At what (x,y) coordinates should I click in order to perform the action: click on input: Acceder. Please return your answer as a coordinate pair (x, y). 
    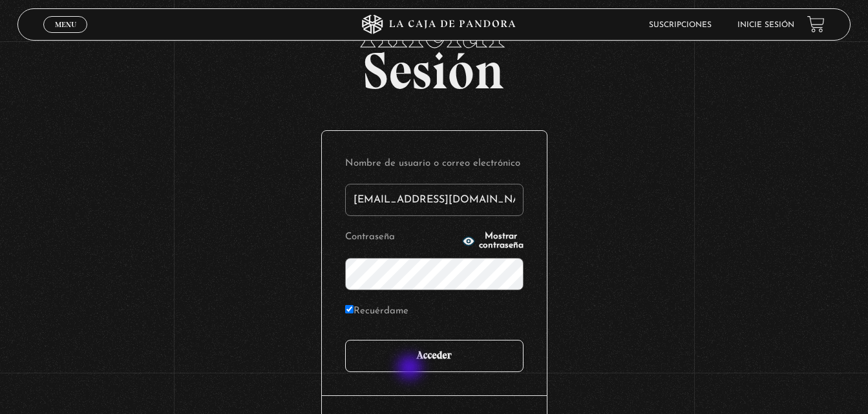
    Looking at the image, I should click on (434, 357).